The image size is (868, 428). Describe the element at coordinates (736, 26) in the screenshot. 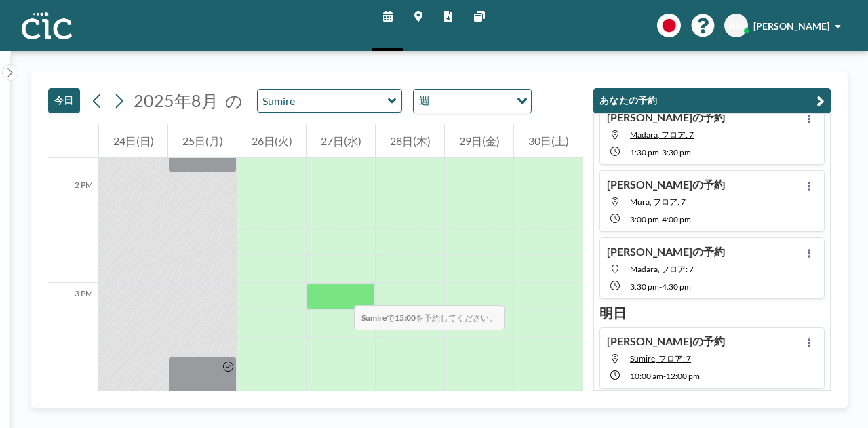

I see `span: AM` at that location.